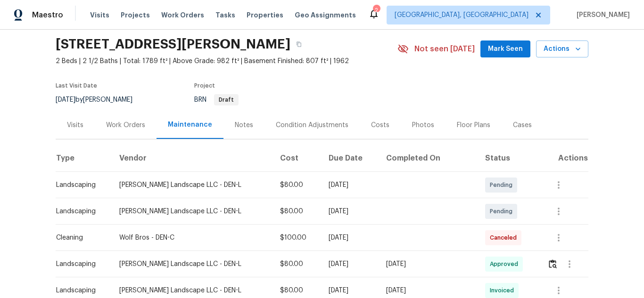  What do you see at coordinates (205, 86) in the screenshot?
I see `span: Project` at bounding box center [205, 86].